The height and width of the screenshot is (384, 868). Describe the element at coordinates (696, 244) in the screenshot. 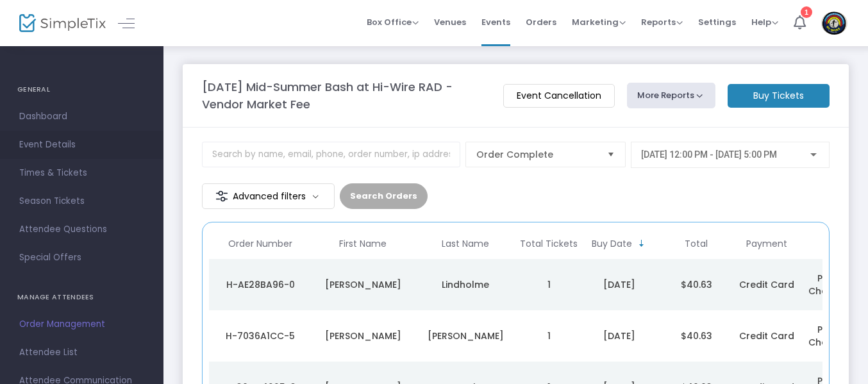

I see `span: Total` at that location.